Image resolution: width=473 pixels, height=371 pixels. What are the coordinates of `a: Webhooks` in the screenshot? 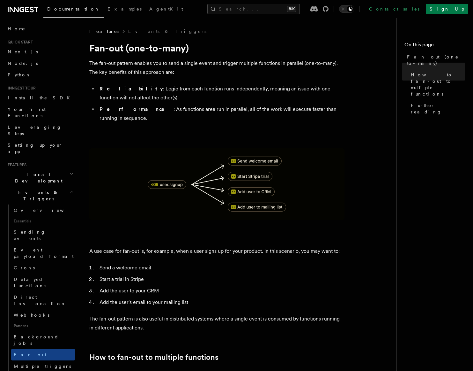 It's located at (43, 315).